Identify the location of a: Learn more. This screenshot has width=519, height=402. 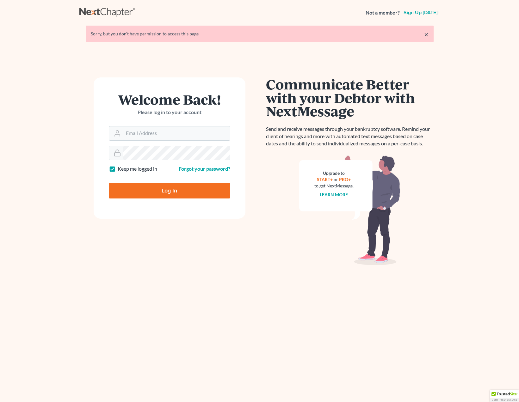
(334, 194).